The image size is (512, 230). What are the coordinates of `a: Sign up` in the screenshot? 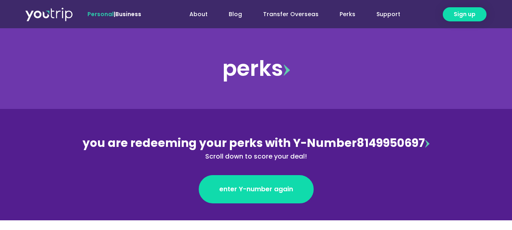 It's located at (464, 14).